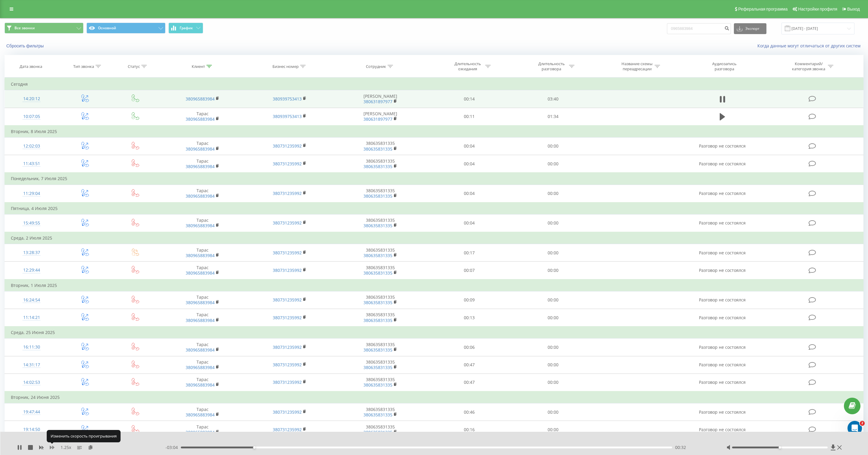 This screenshot has height=455, width=868. Describe the element at coordinates (32, 146) in the screenshot. I see `div: 12:02:03` at that location.